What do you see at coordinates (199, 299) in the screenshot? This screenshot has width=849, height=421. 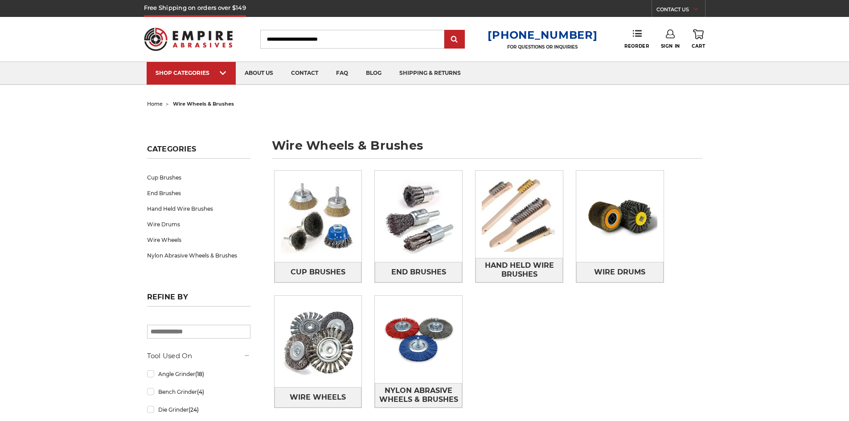 I see `h5: Refine by` at bounding box center [199, 299].